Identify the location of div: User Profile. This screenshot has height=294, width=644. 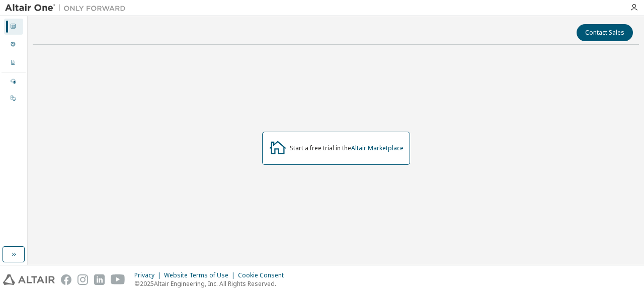
(13, 44).